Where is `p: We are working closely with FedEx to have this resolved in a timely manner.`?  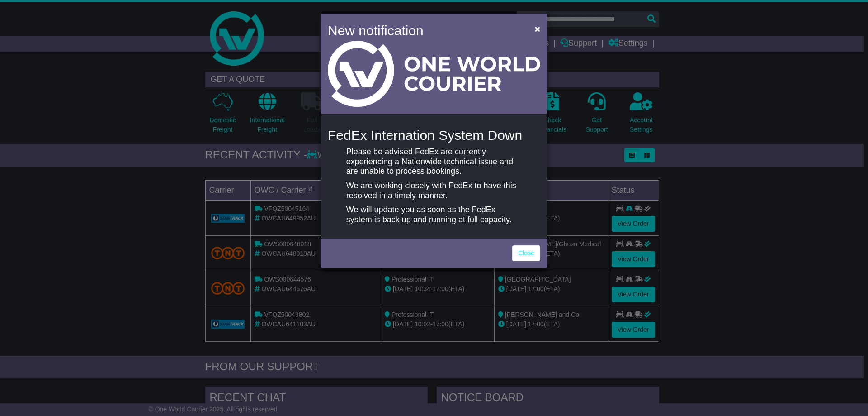
p: We are working closely with FedEx to have this resolved in a timely manner. is located at coordinates (434, 191).